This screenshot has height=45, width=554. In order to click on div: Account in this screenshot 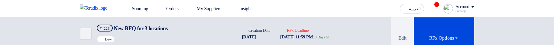, I will do `click(462, 7)`.